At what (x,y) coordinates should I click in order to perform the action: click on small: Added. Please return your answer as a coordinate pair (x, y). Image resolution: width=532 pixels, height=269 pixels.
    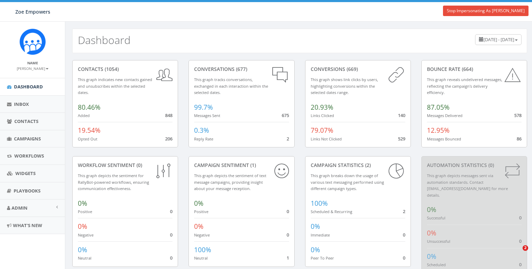
    Looking at the image, I should click on (84, 115).